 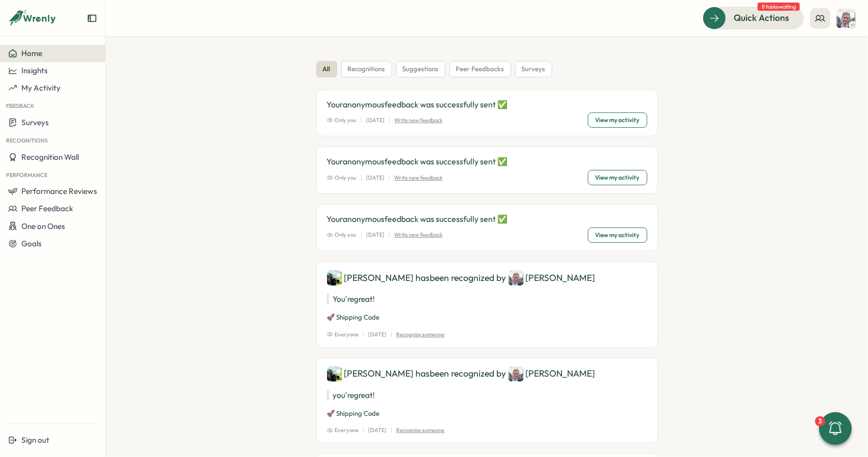 I want to click on span: Insights, so click(x=35, y=70).